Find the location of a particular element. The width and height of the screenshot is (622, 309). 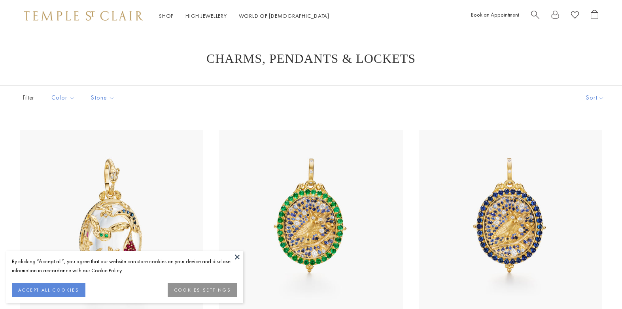

button: Stone is located at coordinates (103, 98).